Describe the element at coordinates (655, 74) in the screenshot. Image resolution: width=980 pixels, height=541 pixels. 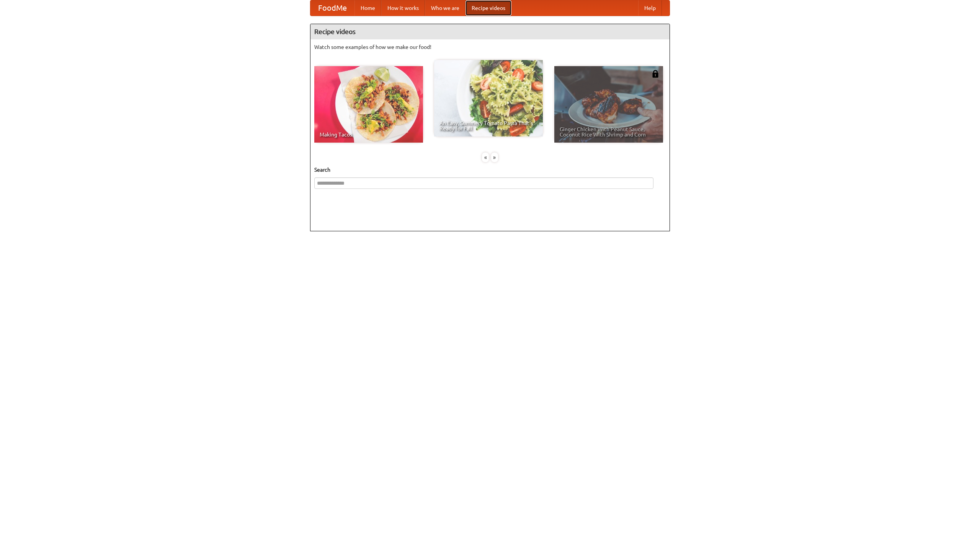
I see `img: 483408.png` at that location.